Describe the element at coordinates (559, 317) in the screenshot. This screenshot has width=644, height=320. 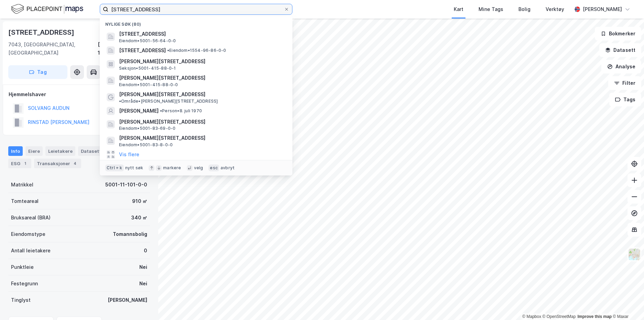
I see `a: OpenStreetMap` at that location.